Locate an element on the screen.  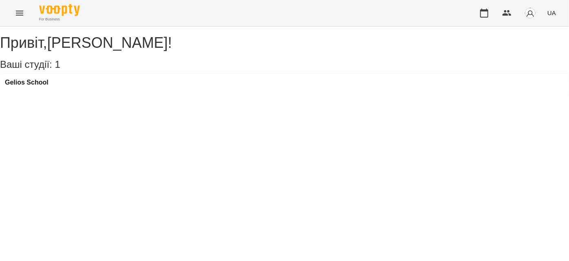
span: For Business is located at coordinates (60, 19).